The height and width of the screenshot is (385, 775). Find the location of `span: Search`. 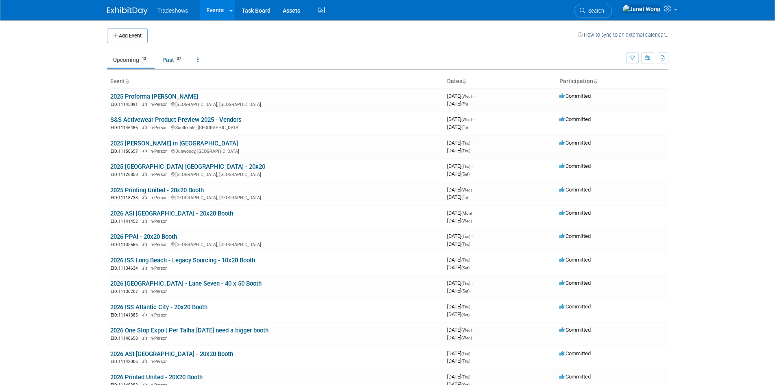

span: Search is located at coordinates (595, 11).